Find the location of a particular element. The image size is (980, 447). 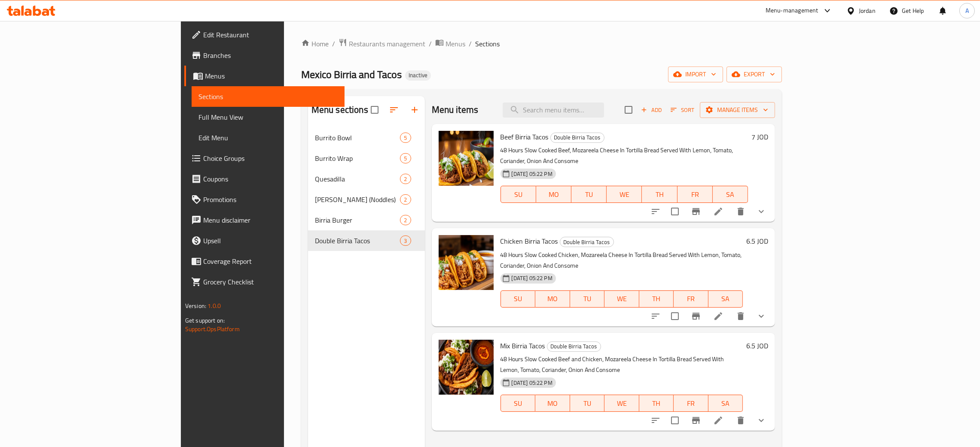

img: Beef Birria Tacos is located at coordinates (466, 158).